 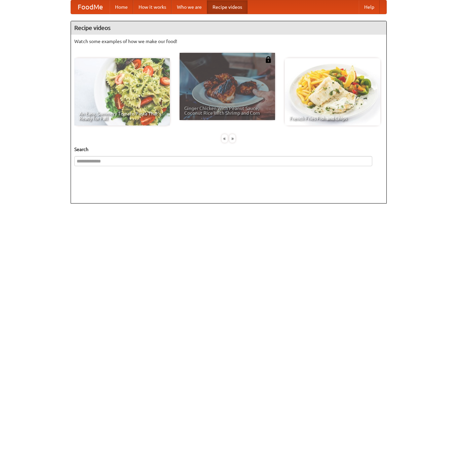 What do you see at coordinates (228, 149) in the screenshot?
I see `h5: Search` at bounding box center [228, 149].